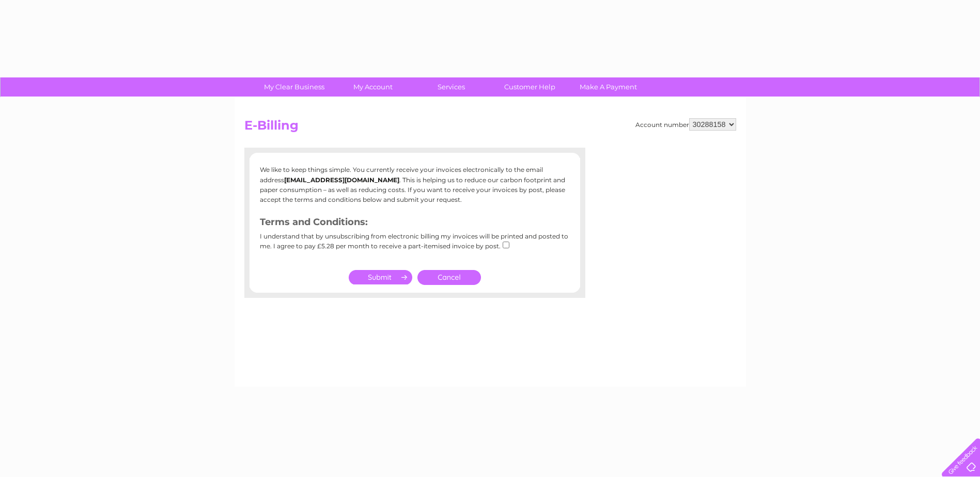 The width and height of the screenshot is (980, 477). Describe the element at coordinates (415, 244) in the screenshot. I see `div: I understand that by unsubscribing from electronic billing my invoices will be printed and posted...` at that location.